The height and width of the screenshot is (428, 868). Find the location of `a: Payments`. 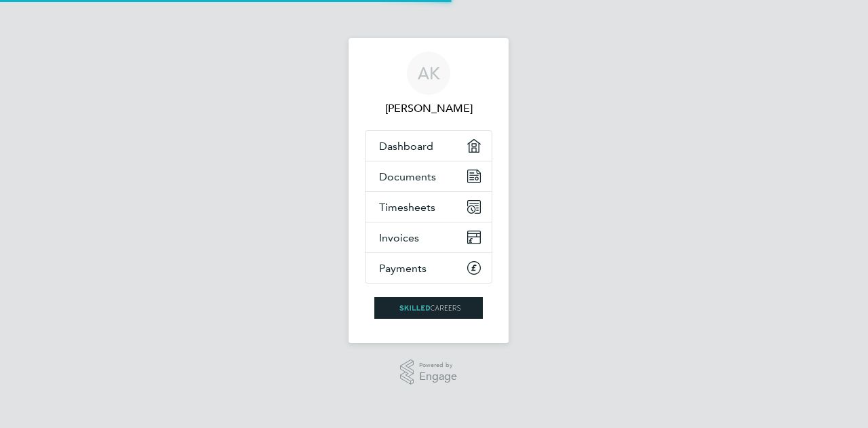

a: Payments is located at coordinates (429, 268).